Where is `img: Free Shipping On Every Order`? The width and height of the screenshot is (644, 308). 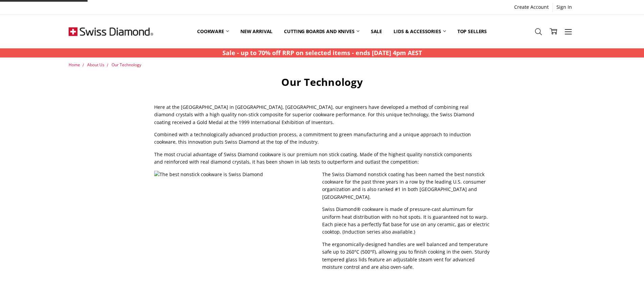 img: Free Shipping On Every Order is located at coordinates (111, 31).